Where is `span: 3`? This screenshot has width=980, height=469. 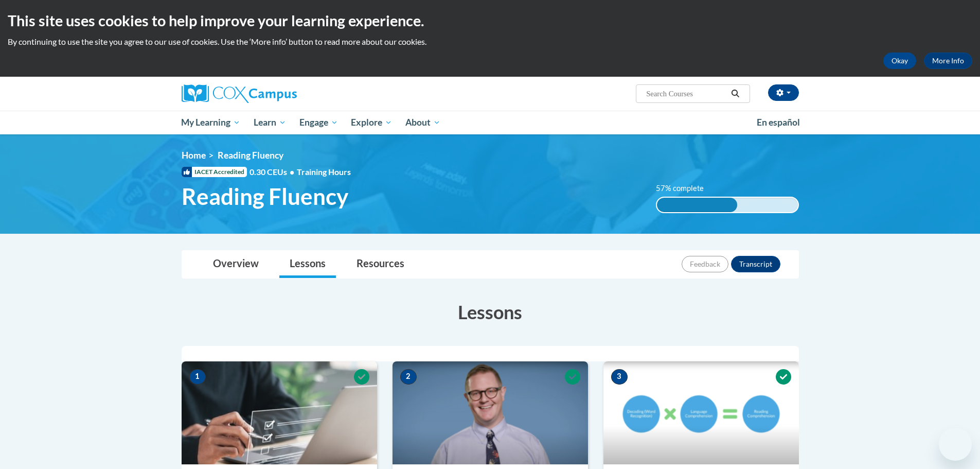
span: 3 is located at coordinates (620, 377).